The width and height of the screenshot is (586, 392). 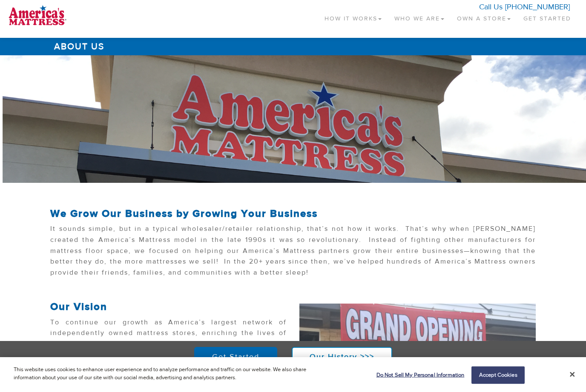 I want to click on p: To continue our growth as America’s largest network of independently owned mattress stores, enric..., so click(x=168, y=341).